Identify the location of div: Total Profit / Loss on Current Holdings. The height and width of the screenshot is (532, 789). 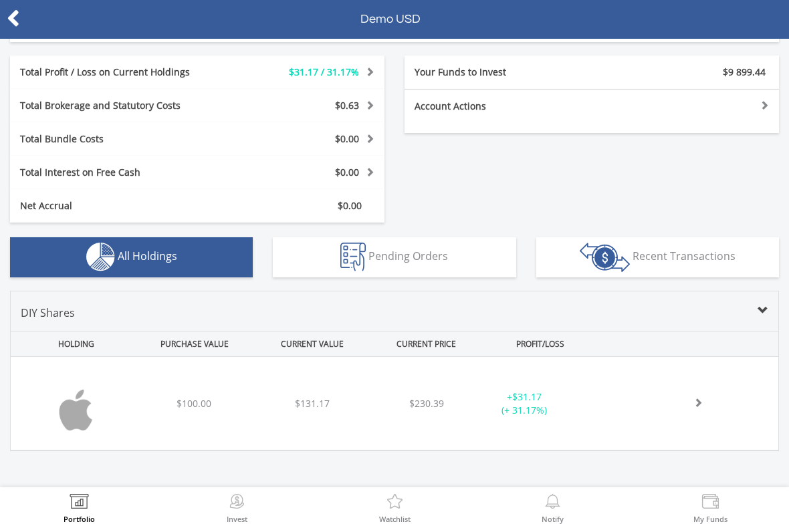
(119, 73).